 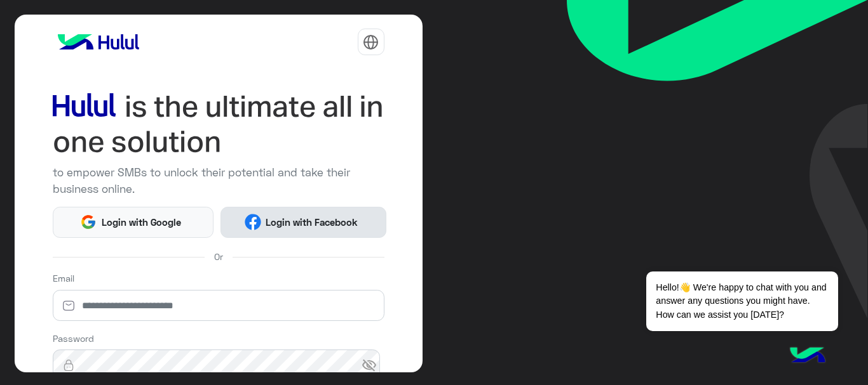 I want to click on button: Login with Google, so click(x=133, y=222).